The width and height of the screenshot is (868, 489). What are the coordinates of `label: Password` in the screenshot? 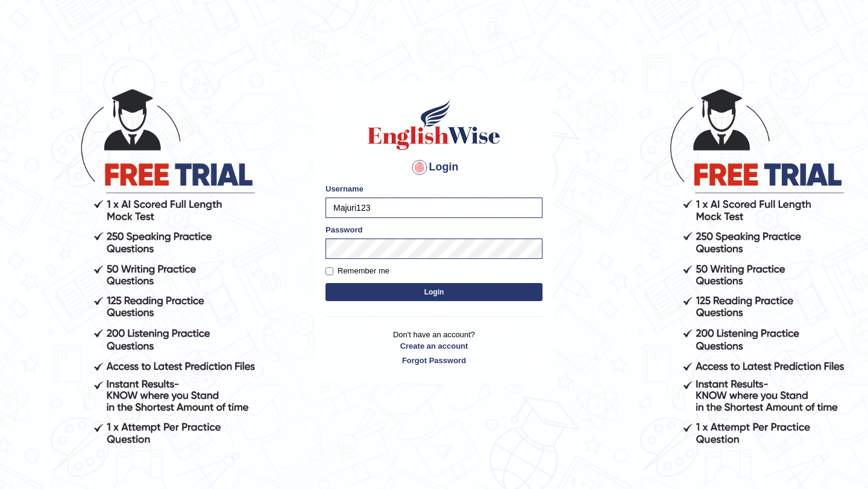 It's located at (344, 230).